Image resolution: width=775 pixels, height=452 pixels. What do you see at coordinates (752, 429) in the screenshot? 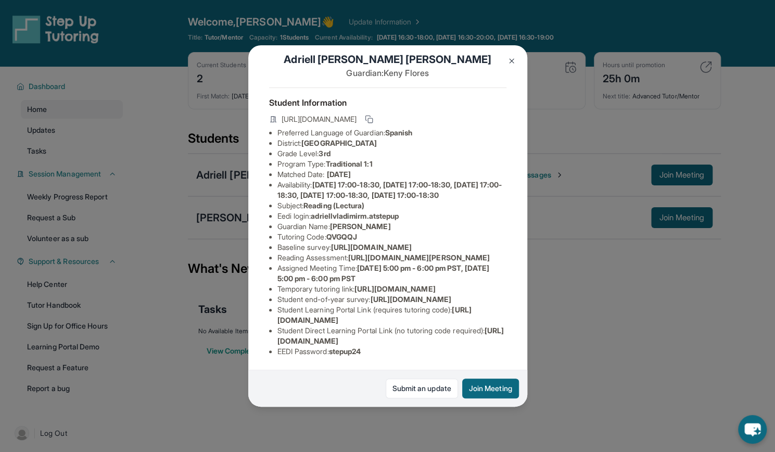
I see `button: chat-button` at bounding box center [752, 429].